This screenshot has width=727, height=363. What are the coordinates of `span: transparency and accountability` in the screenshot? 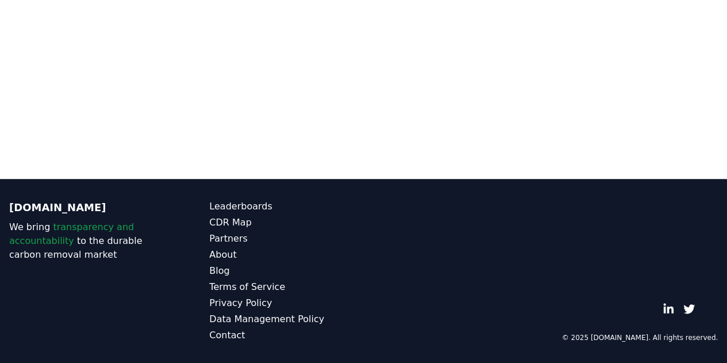 It's located at (71, 233).